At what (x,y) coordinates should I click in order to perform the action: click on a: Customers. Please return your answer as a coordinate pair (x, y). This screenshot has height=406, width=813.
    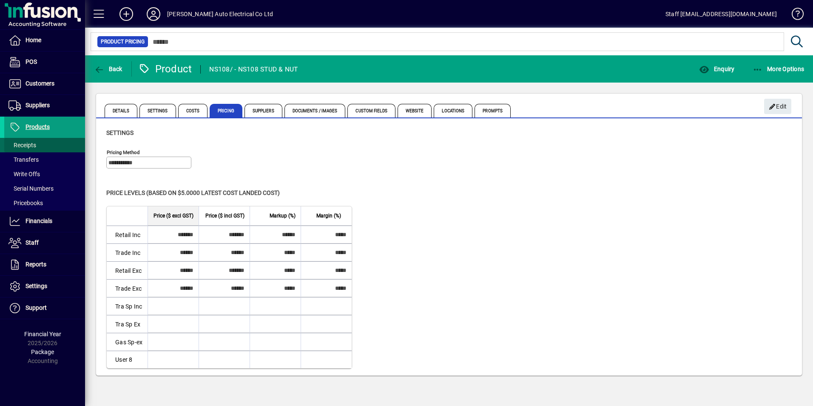
    Looking at the image, I should click on (45, 84).